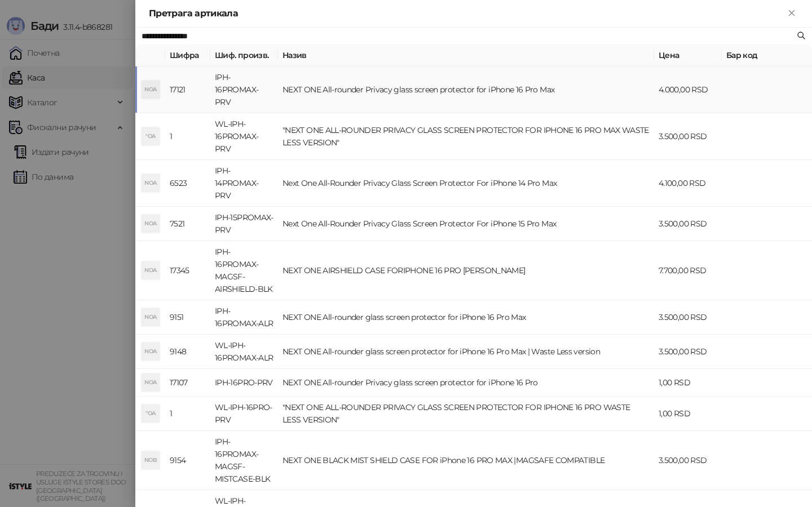  I want to click on td: 4.000,00 RSD, so click(688, 90).